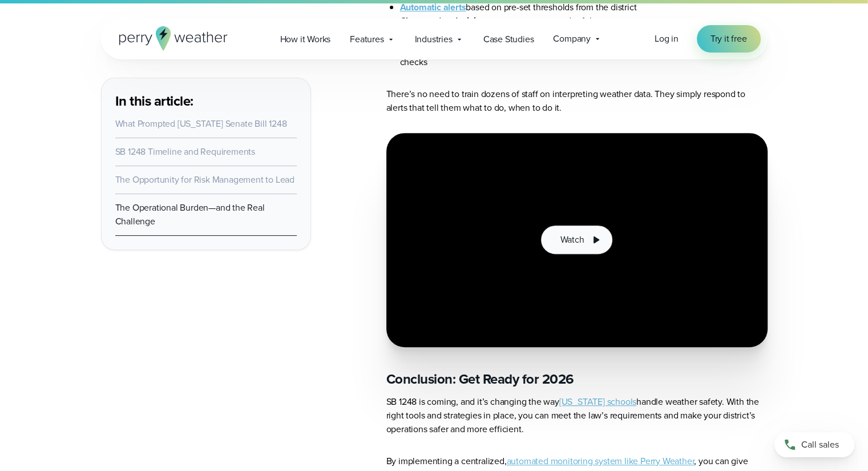 The image size is (868, 471). Describe the element at coordinates (445, 21) in the screenshot. I see `strong: Clear yes/no decisions` at that location.